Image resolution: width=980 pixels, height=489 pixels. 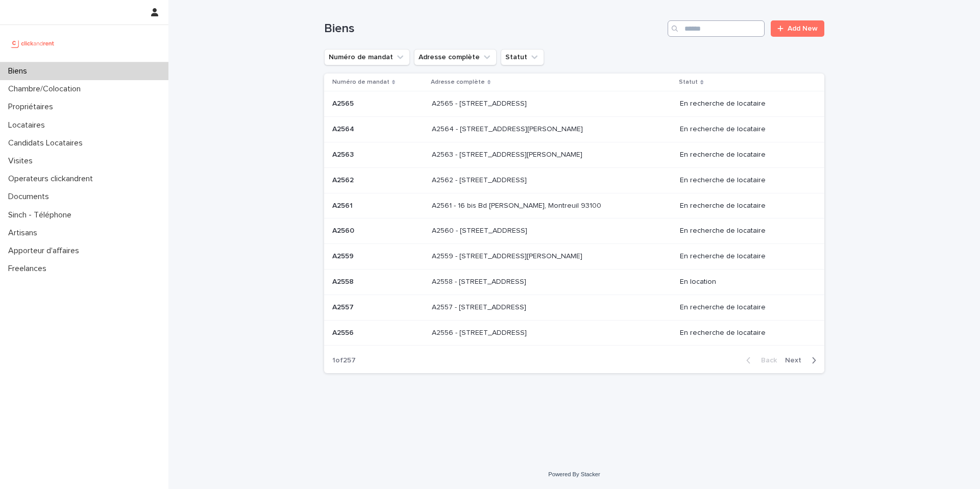 What do you see at coordinates (522, 57) in the screenshot?
I see `button: Statut` at bounding box center [522, 57].